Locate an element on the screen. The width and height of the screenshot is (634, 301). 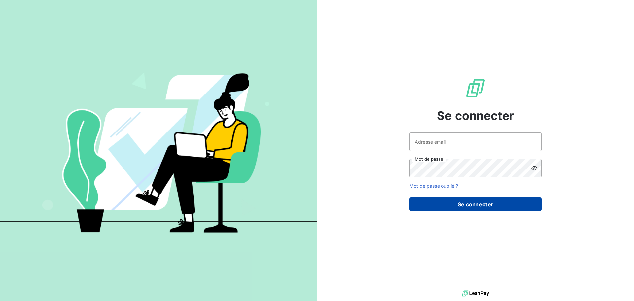
img: Logo LeanPay is located at coordinates (475, 88).